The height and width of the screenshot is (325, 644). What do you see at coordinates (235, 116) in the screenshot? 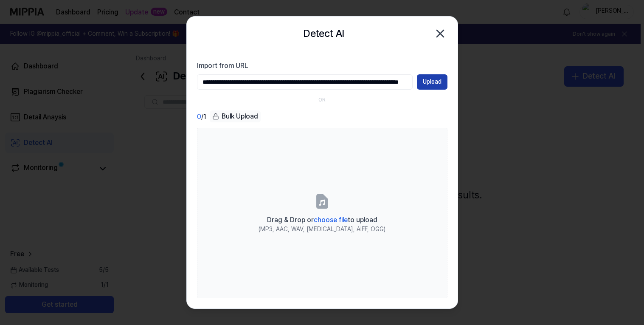
I see `button: Bulk Upload` at bounding box center [235, 116].